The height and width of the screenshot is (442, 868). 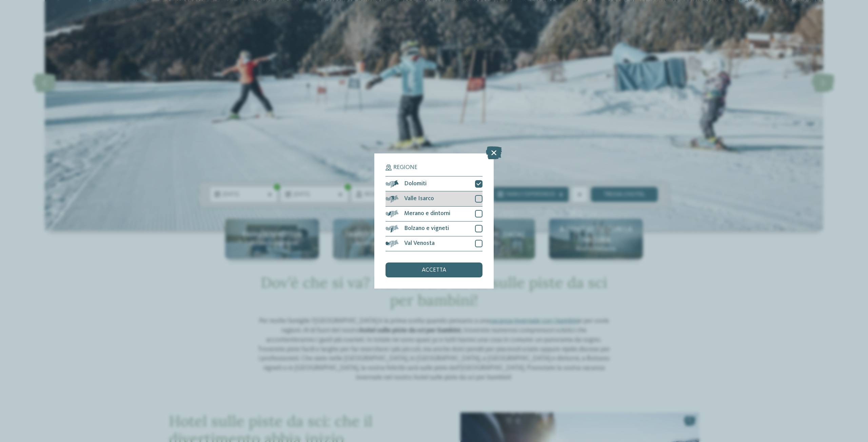 I want to click on span: Regione, so click(x=405, y=167).